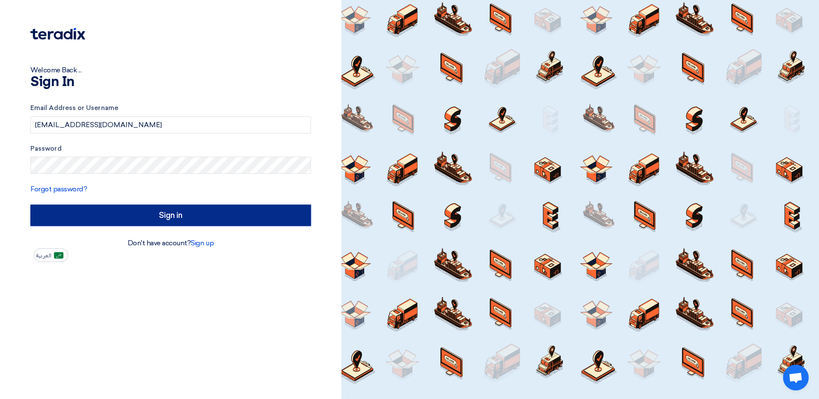  Describe the element at coordinates (170, 82) in the screenshot. I see `h1: Sign In` at that location.